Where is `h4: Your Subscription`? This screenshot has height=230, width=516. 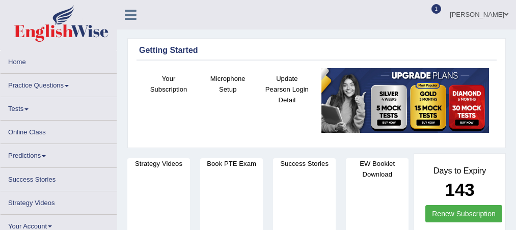
h4: Your Subscription is located at coordinates (169, 84).